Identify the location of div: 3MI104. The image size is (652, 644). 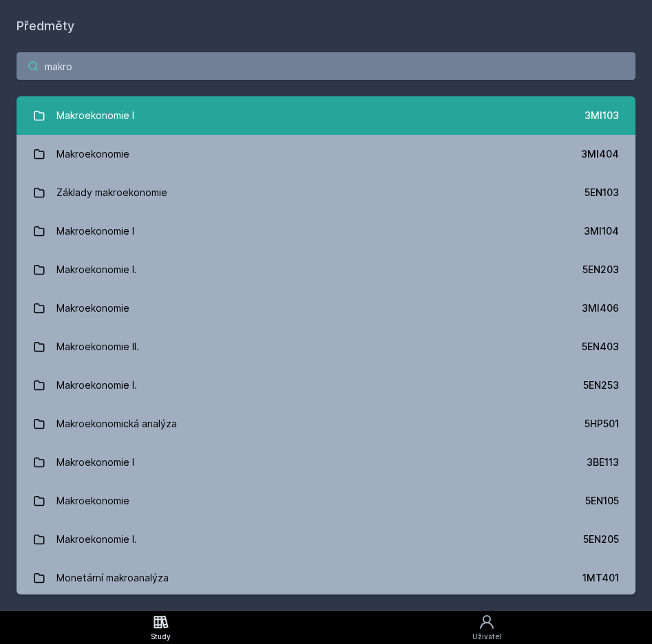
(601, 231).